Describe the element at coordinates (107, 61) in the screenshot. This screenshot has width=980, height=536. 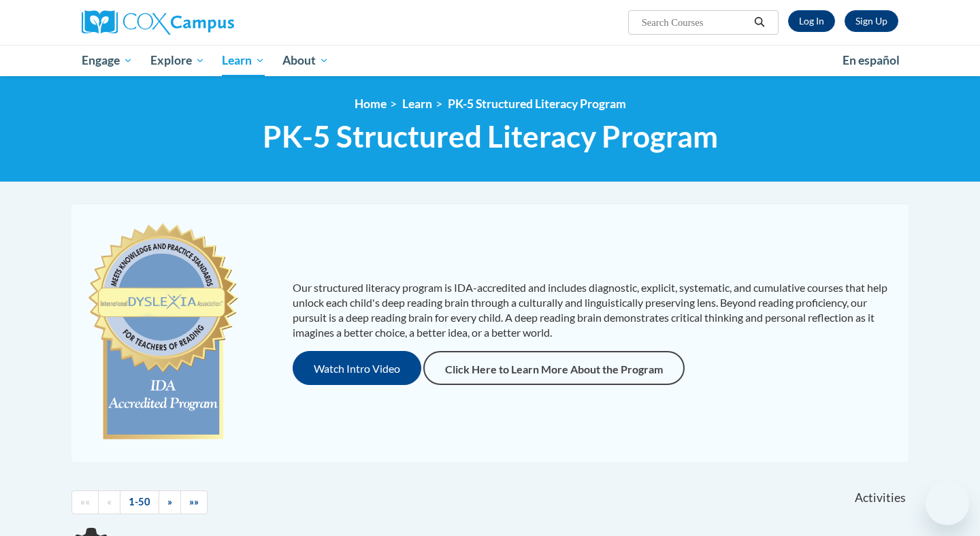
I see `a: Engage` at that location.